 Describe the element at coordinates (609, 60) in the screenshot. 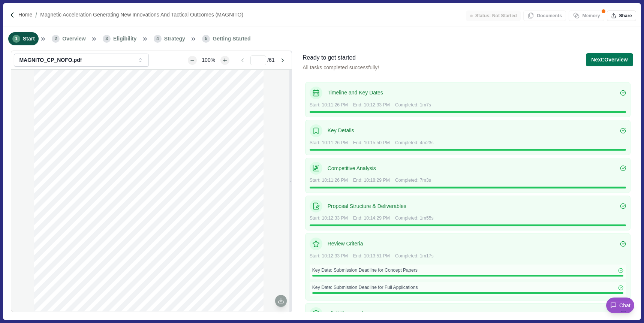

I see `button: Next:Overview` at that location.